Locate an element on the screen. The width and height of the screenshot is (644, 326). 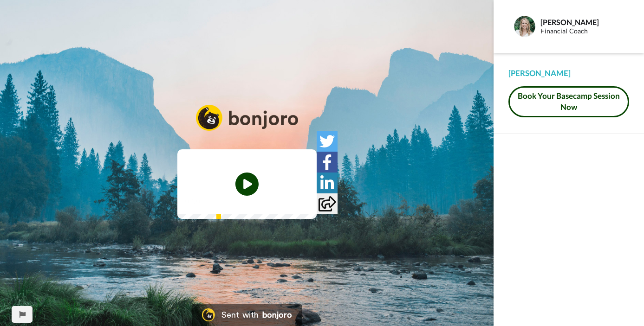
a: Bonjoro LogoSent withbonjoro is located at coordinates (247, 315).